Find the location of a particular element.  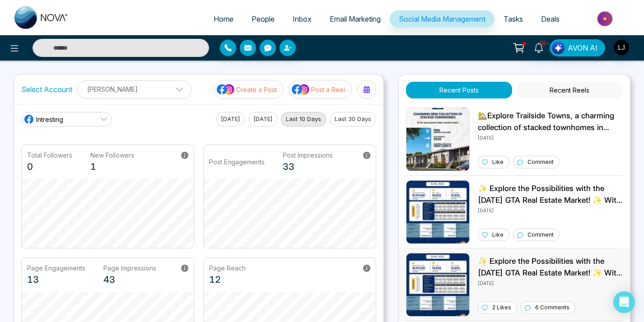

label: Select Account is located at coordinates (47, 89).